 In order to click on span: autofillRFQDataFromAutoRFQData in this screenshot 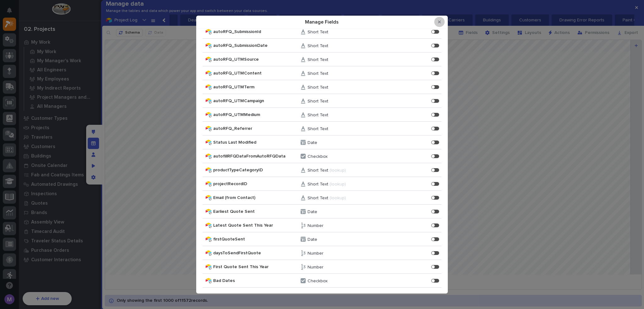, I will do `click(256, 156)`.